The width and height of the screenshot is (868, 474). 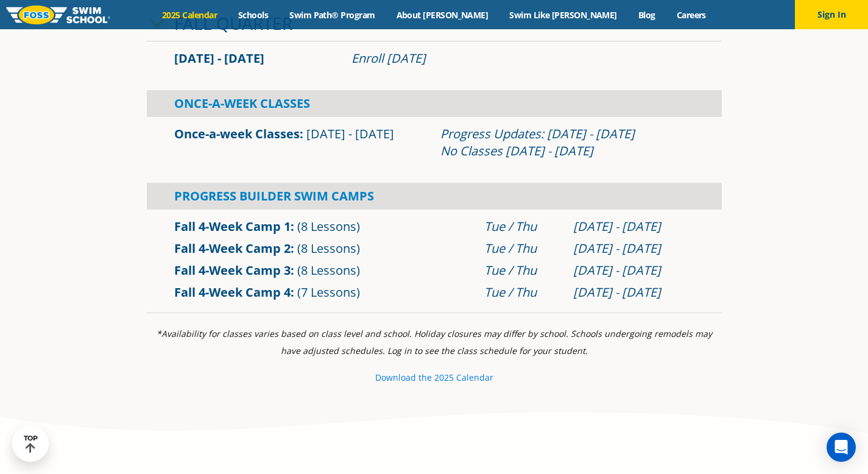 I want to click on a: Fall 4-Week Camp 1, so click(x=232, y=226).